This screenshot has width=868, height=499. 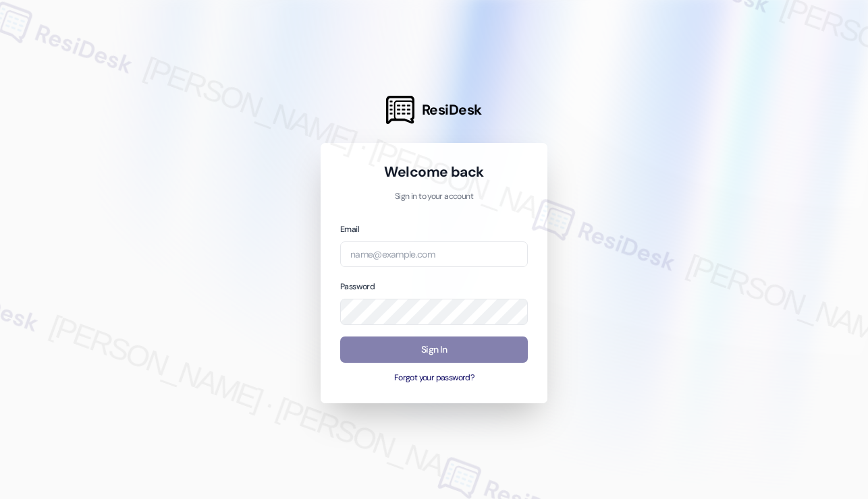 What do you see at coordinates (434, 172) in the screenshot?
I see `h1: Welcome back` at bounding box center [434, 172].